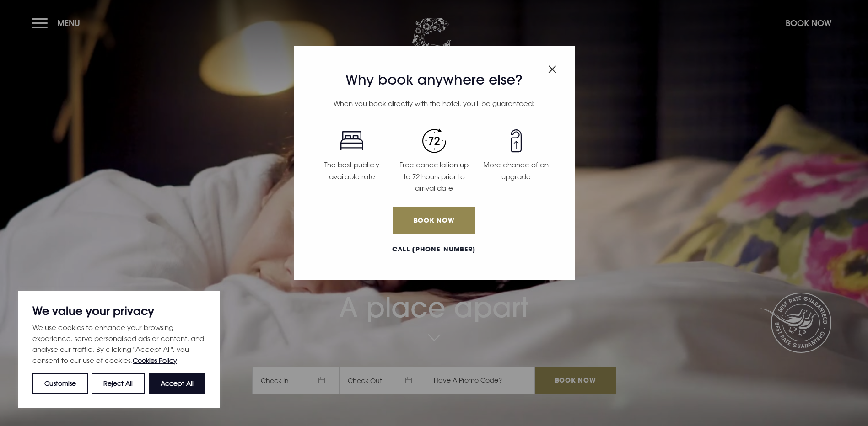  What do you see at coordinates (60, 384) in the screenshot?
I see `button: Customise` at bounding box center [60, 384].